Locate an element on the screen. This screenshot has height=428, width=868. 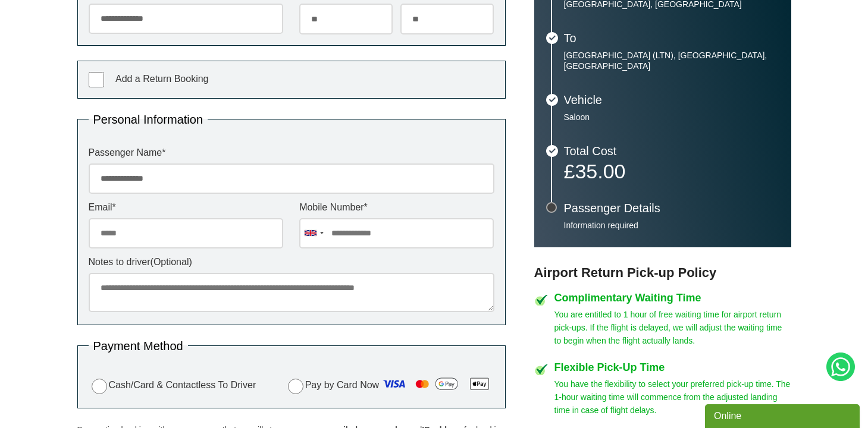
p: Information required is located at coordinates (671, 226).